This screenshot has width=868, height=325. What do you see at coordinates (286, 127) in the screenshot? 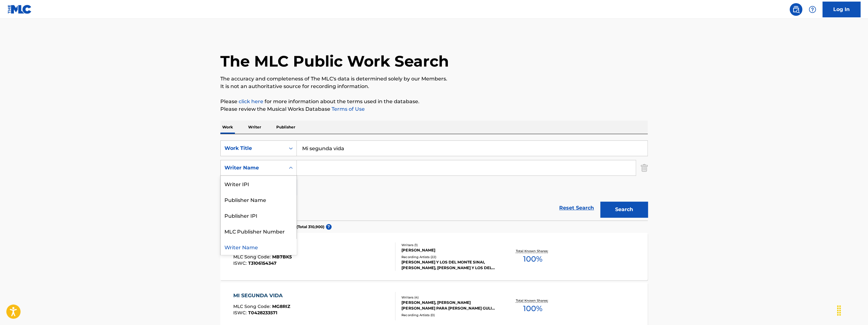
I see `p: Publisher` at bounding box center [286, 127].